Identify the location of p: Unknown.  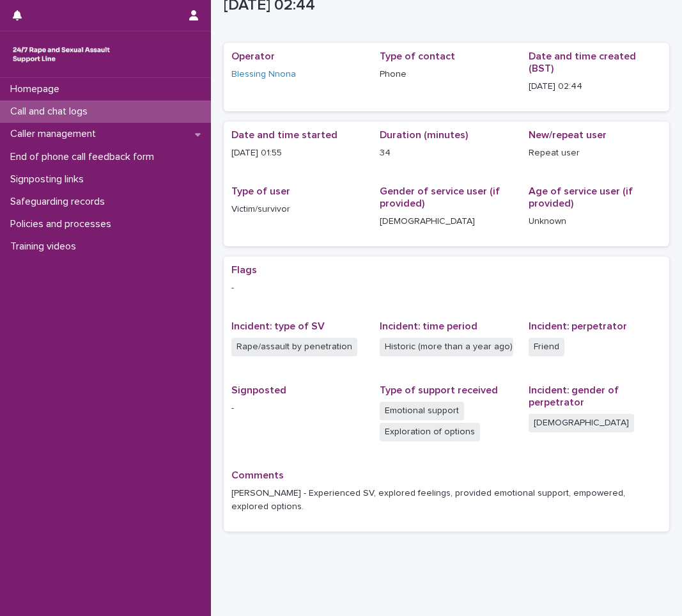
(595, 221).